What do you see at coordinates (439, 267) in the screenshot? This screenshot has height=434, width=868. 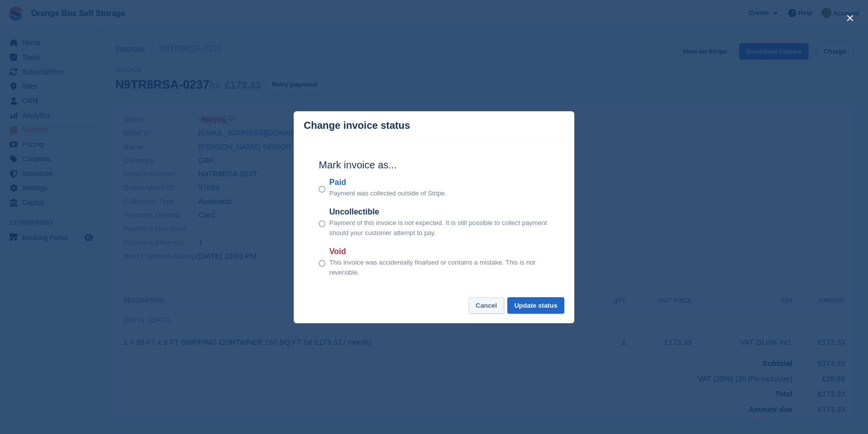 I see `p: This invoice was accidentally finalised or contains a mistake. This is not reversible.` at bounding box center [439, 267].